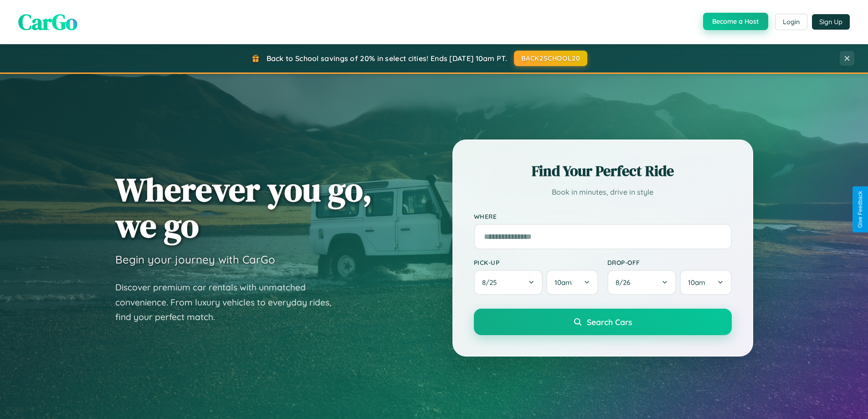 The width and height of the screenshot is (868, 419). I want to click on p: Discover premium car rentals with unmatched convenience. From luxury vehicles to everyday rides, ..., so click(229, 302).